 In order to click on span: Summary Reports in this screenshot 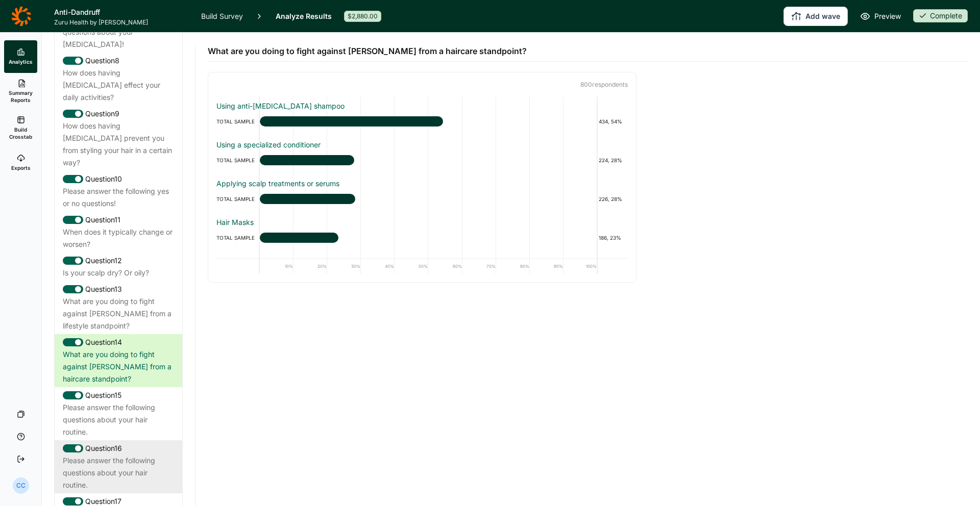, I will do `click(20, 96)`.